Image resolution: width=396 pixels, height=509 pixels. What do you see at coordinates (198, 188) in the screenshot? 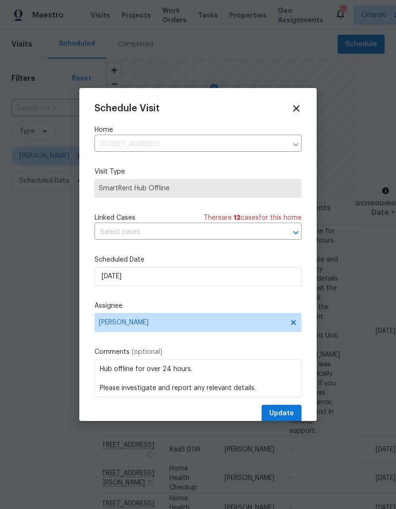
I see `span: SmartRent Hub Offline` at bounding box center [198, 188].